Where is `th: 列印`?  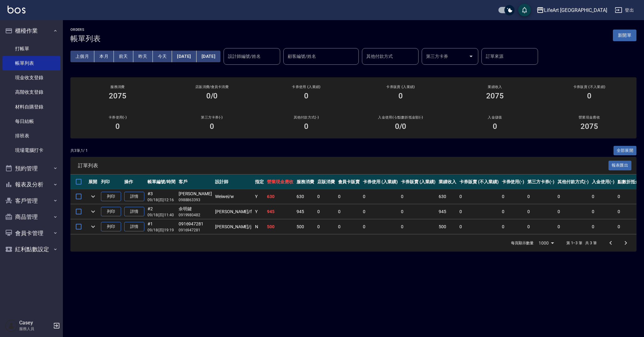 th: 列印 is located at coordinates (111, 182).